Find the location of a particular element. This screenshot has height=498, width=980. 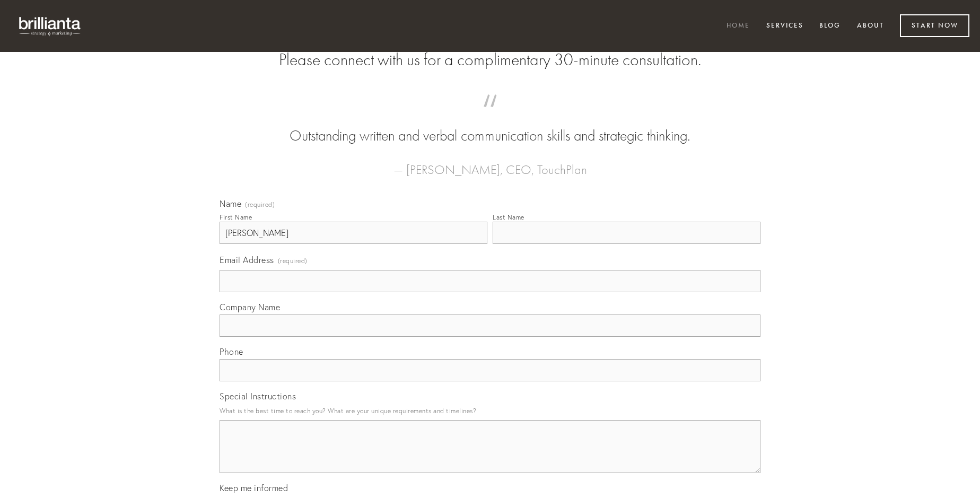

span: Phone is located at coordinates (231, 351).